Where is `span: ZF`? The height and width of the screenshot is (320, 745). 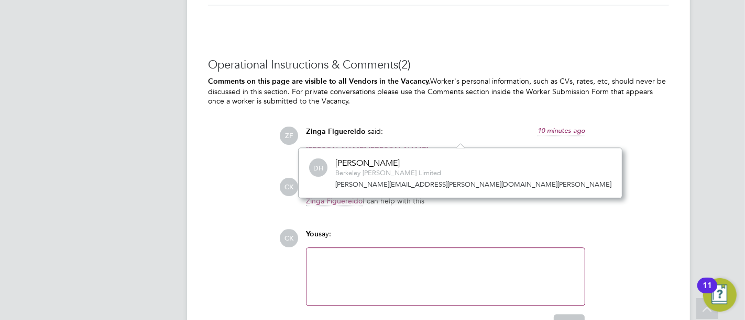 span: ZF is located at coordinates (288, 136).